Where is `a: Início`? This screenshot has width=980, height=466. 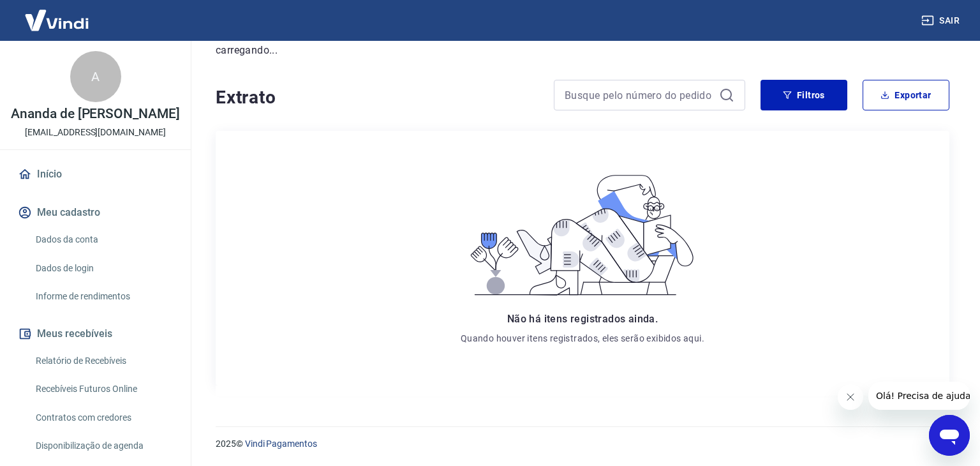
a: Início is located at coordinates (95, 174).